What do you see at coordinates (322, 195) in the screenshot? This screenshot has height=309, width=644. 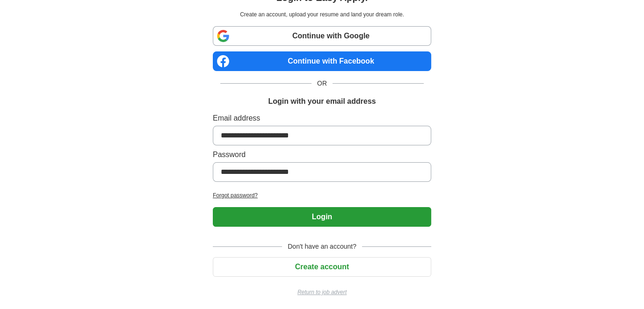 I see `h2: Forgot password?` at bounding box center [322, 195].